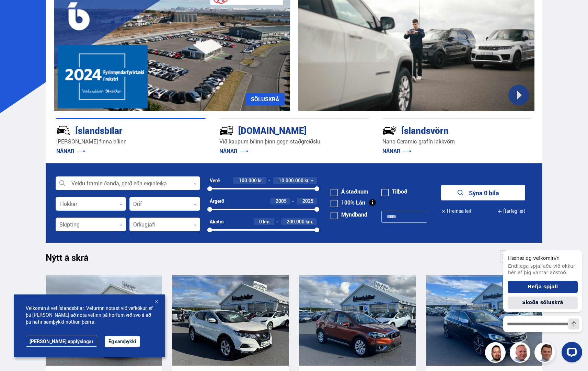 The image size is (588, 371). What do you see at coordinates (214, 181) in the screenshot?
I see `div: Verð` at bounding box center [214, 181].